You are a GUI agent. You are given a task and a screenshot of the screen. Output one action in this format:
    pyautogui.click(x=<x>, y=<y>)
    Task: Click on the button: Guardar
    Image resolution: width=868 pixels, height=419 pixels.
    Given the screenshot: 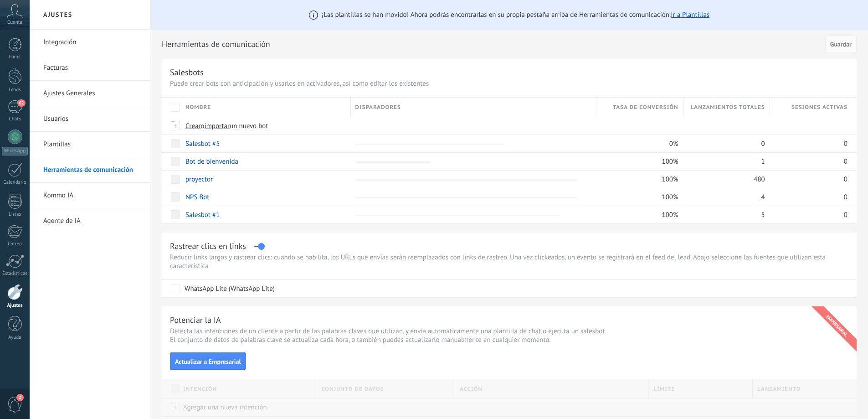 What is the action you would take?
    pyautogui.click(x=841, y=44)
    